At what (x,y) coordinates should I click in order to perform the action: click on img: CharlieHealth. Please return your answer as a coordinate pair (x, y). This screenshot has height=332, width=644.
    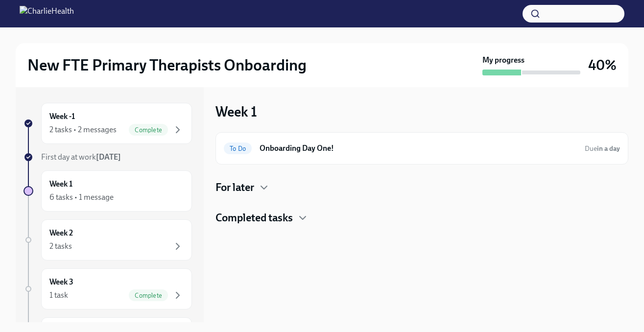
    Looking at the image, I should click on (47, 14).